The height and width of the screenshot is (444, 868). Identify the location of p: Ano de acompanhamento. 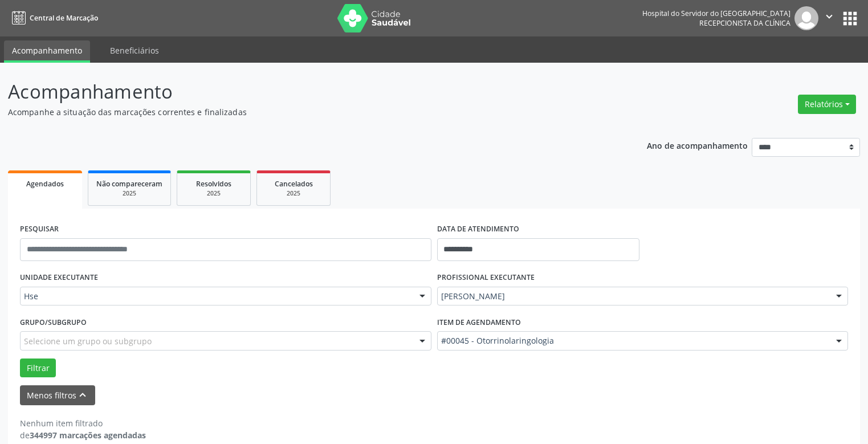
(697, 145).